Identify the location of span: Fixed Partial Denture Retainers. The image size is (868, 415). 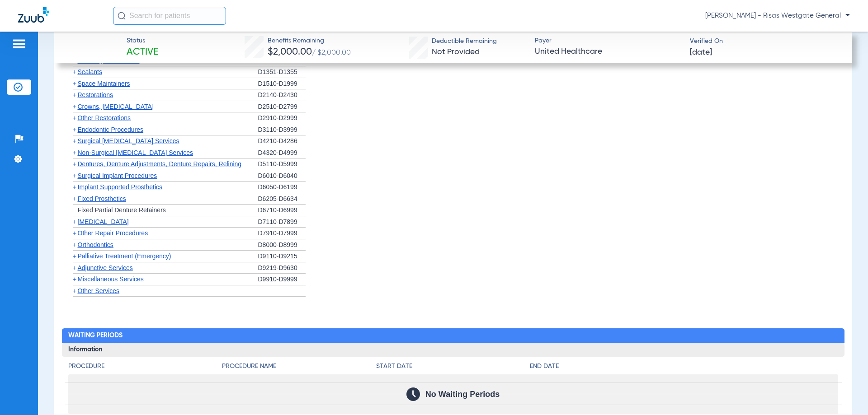
(121, 210).